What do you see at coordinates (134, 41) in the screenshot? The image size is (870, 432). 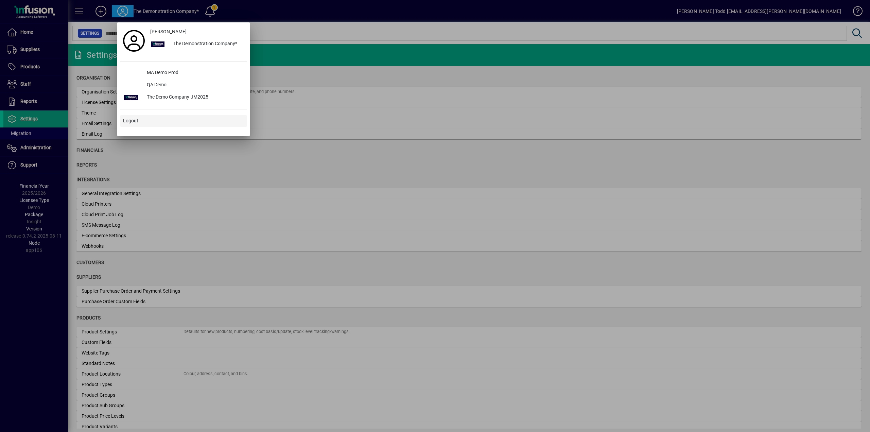 I see `a: Profile` at bounding box center [134, 41].